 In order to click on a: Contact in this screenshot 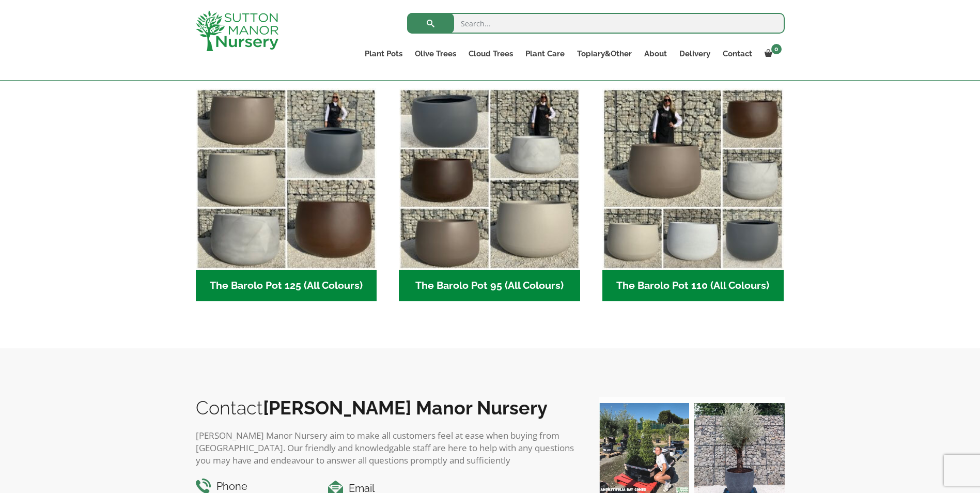, I will do `click(737, 54)`.